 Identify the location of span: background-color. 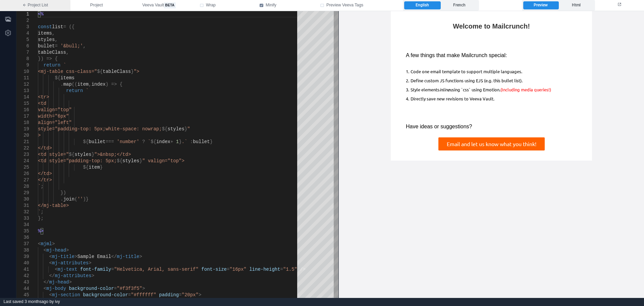
(91, 289).